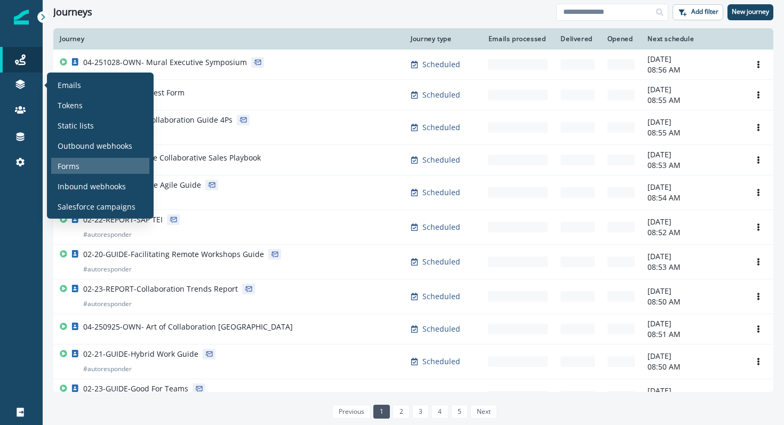 The width and height of the screenshot is (784, 425). Describe the element at coordinates (750, 12) in the screenshot. I see `p: New journey` at that location.